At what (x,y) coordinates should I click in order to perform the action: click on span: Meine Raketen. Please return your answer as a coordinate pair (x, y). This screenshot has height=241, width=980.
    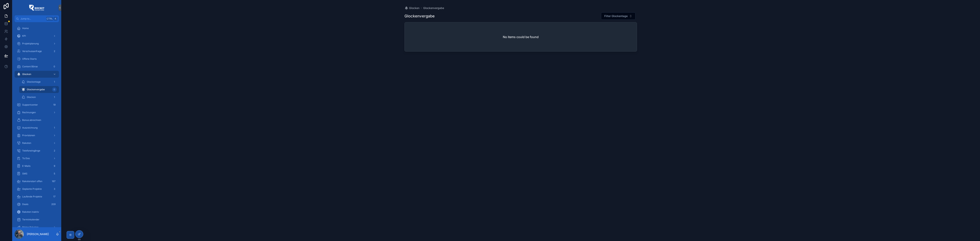
    Looking at the image, I should click on (30, 228).